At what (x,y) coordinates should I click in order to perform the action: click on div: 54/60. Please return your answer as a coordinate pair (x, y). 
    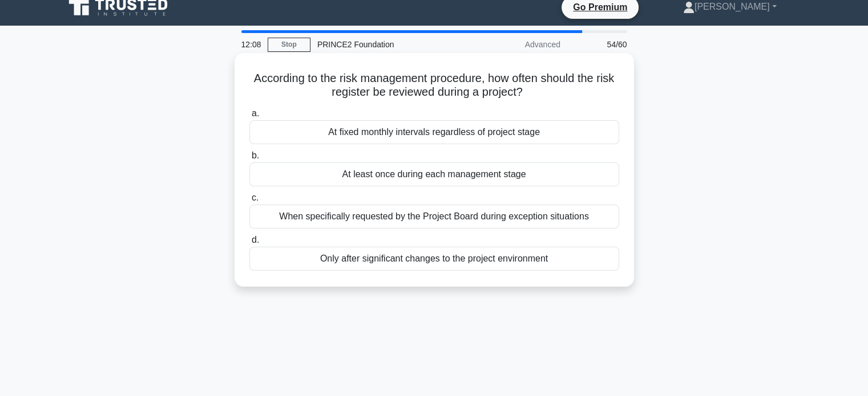
    Looking at the image, I should click on (600, 45).